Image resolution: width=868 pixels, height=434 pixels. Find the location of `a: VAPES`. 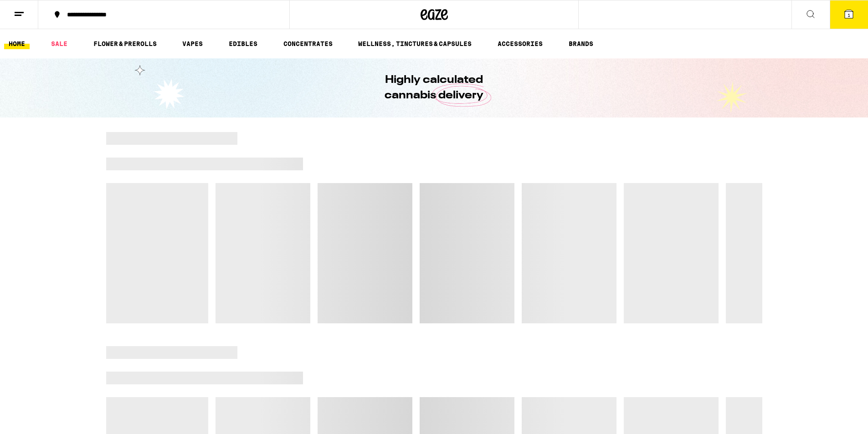

a: VAPES is located at coordinates (193, 43).